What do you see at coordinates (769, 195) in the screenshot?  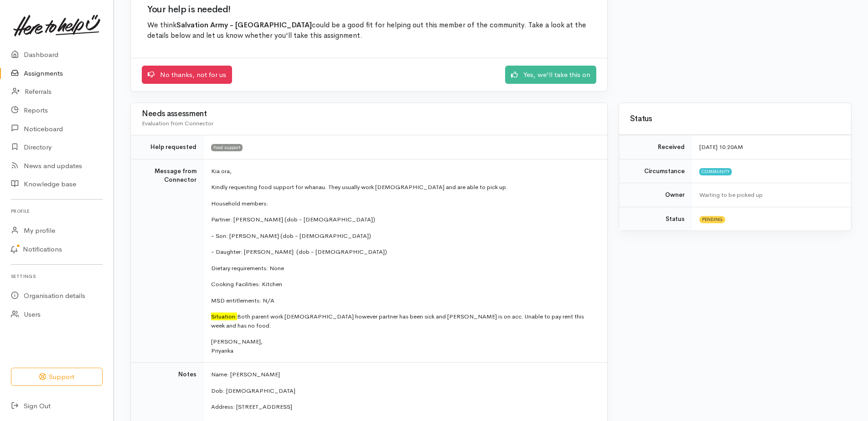 I see `div: Waiting to be picked up` at bounding box center [769, 195].